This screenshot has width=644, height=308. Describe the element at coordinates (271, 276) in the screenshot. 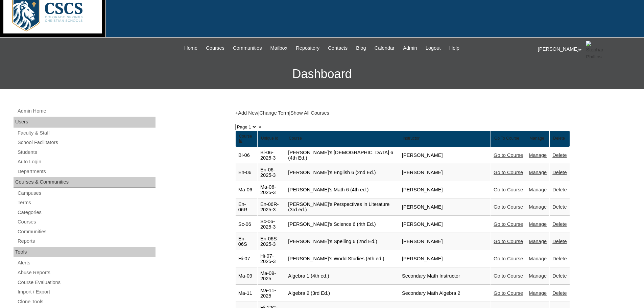

I see `td: Ma-09-2025` at that location.